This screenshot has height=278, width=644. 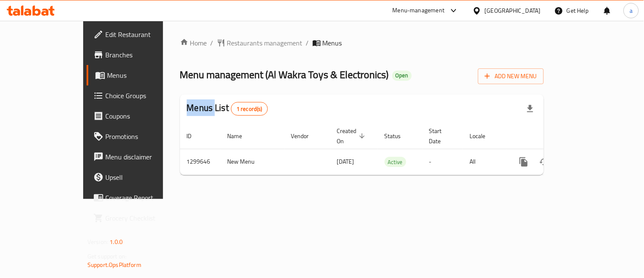 What do you see at coordinates (138, 198) in the screenshot?
I see `a: Coverage Report` at bounding box center [138, 198].